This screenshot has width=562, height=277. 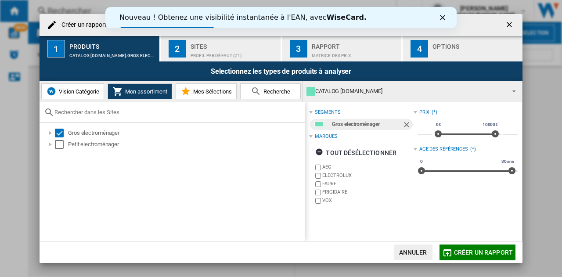 I want to click on span: Mes Sélections, so click(x=211, y=91).